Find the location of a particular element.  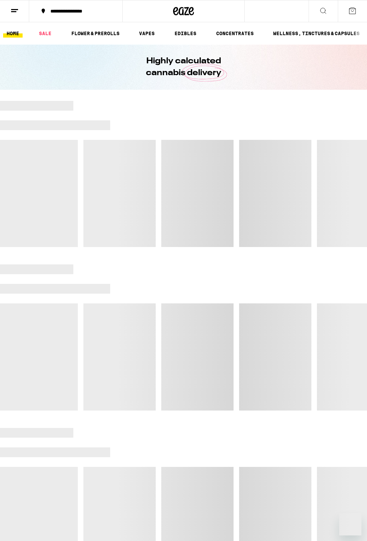

a: WELLNESS, TINCTURES & CAPSULES is located at coordinates (317, 33).